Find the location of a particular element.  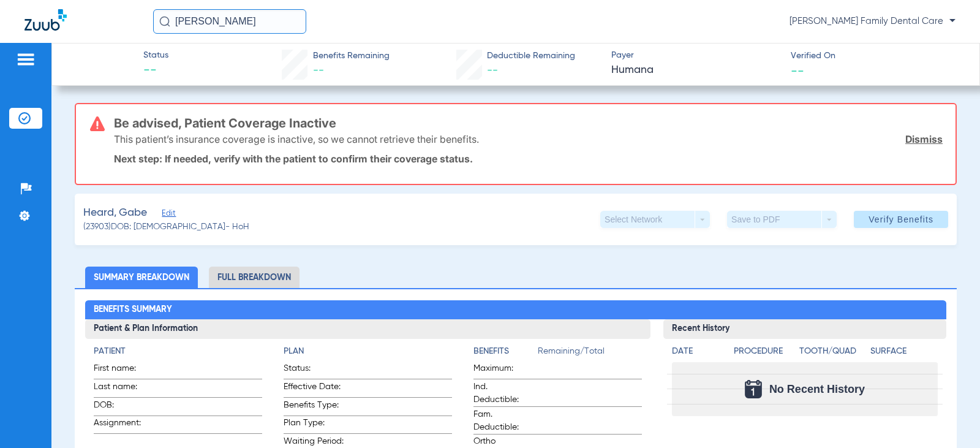

h4: Plan is located at coordinates (368, 351).